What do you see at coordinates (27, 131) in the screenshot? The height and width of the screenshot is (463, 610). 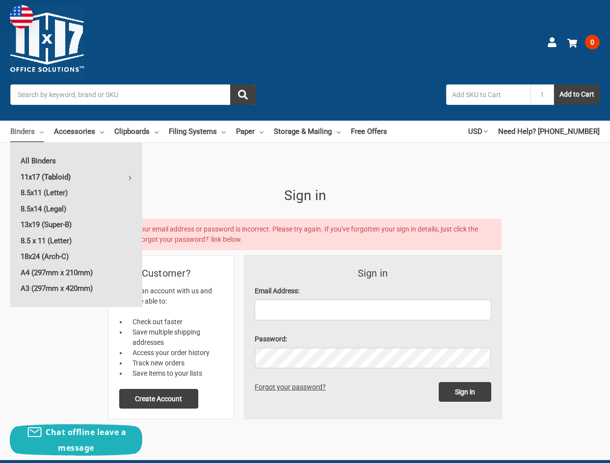 I see `a: Binders` at bounding box center [27, 131].